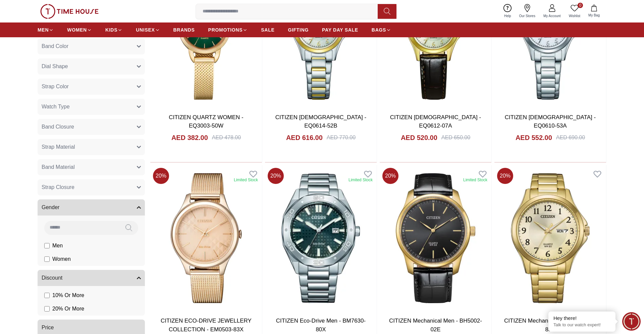 The height and width of the screenshot is (334, 644). I want to click on span: PROMOTIONS, so click(225, 30).